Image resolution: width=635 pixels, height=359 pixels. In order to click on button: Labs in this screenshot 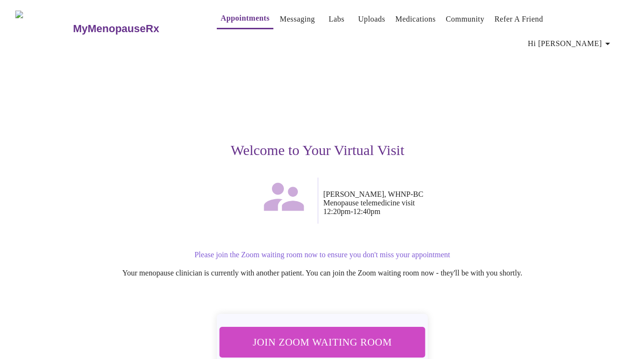, I will do `click(337, 19)`.